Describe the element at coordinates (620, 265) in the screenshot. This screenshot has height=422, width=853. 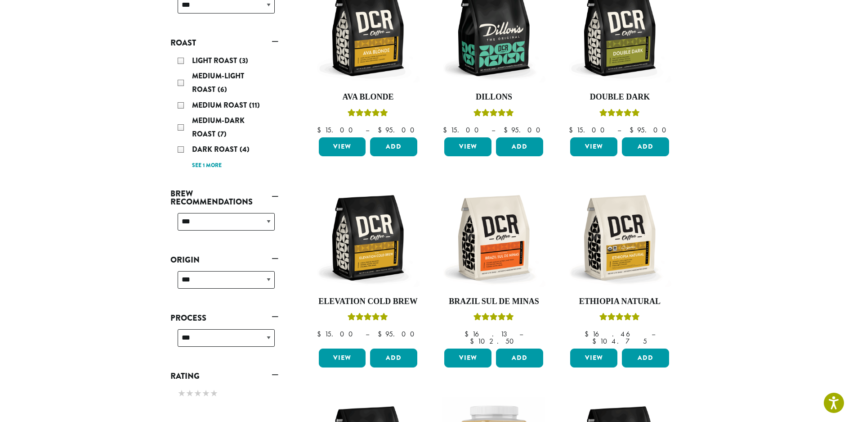
I see `a: Ethiopia NaturalRated 5.00 out of 5` at that location.